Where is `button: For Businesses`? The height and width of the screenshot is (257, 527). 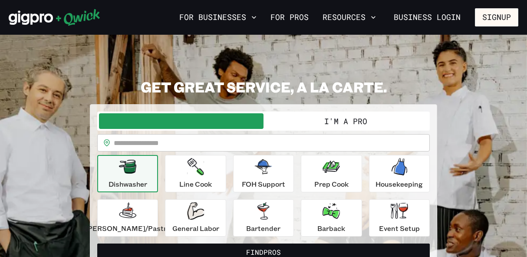
button: For Businesses is located at coordinates (218, 17).